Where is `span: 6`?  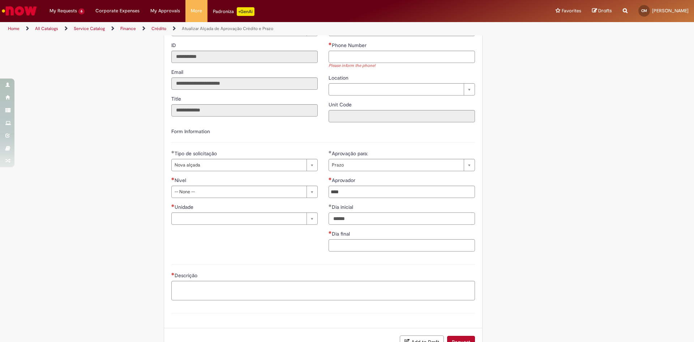
span: 6 is located at coordinates (81, 11).